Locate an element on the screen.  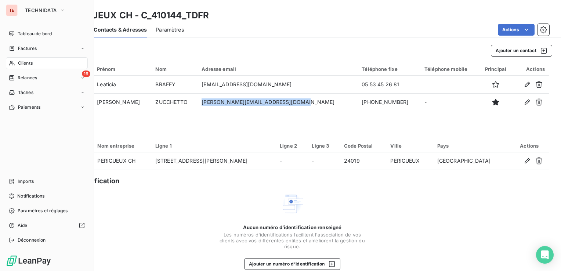
span: Clients is located at coordinates (25, 63).